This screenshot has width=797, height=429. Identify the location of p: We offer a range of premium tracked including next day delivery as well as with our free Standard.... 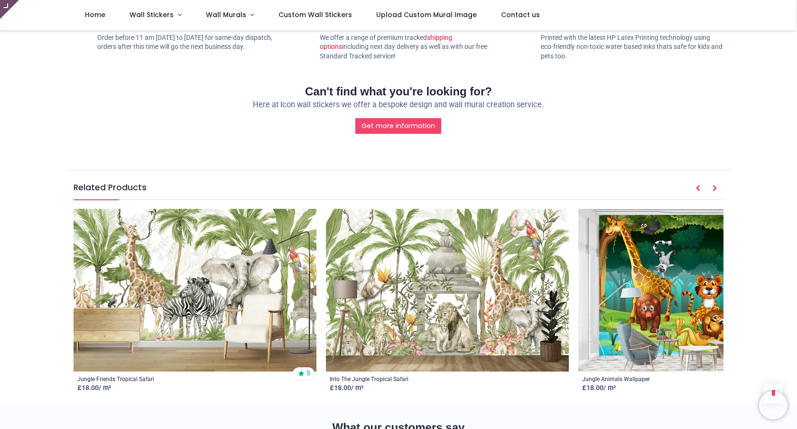
(411, 47).